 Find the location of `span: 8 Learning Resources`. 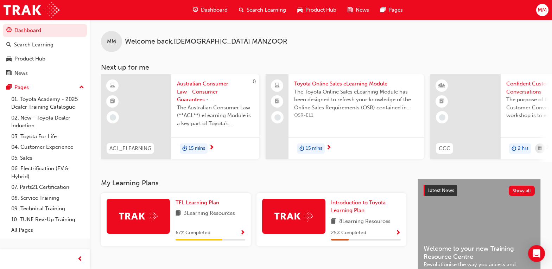

span: 8 Learning Resources is located at coordinates (365, 222).